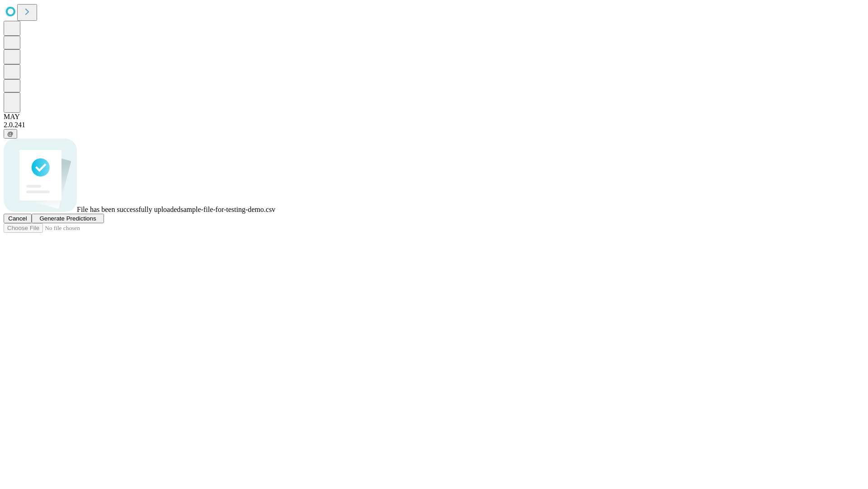 The width and height of the screenshot is (868, 489). I want to click on span: File has been successfully uploaded, so click(128, 209).